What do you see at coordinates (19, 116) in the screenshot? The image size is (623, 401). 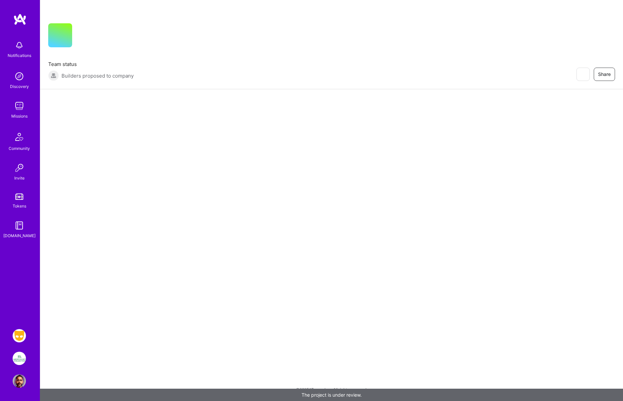 I see `div: Missions` at bounding box center [19, 116].